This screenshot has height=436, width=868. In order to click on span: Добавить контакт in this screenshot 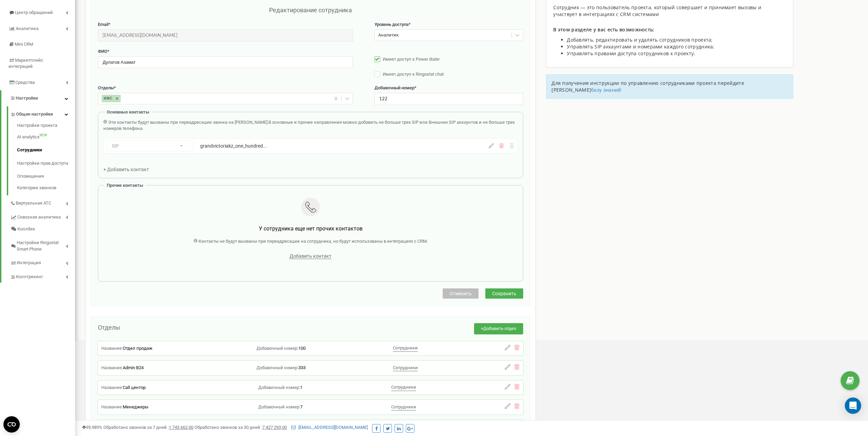, I will do `click(310, 256)`.